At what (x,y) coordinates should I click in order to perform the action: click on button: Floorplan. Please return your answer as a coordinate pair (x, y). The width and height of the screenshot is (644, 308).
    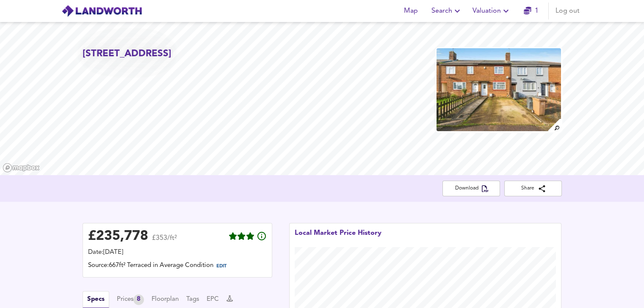
    Looking at the image, I should click on (165, 299).